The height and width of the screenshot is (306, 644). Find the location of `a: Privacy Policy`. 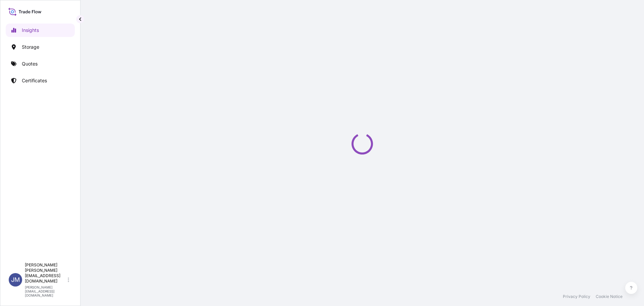

a: Privacy Policy is located at coordinates (577, 296).